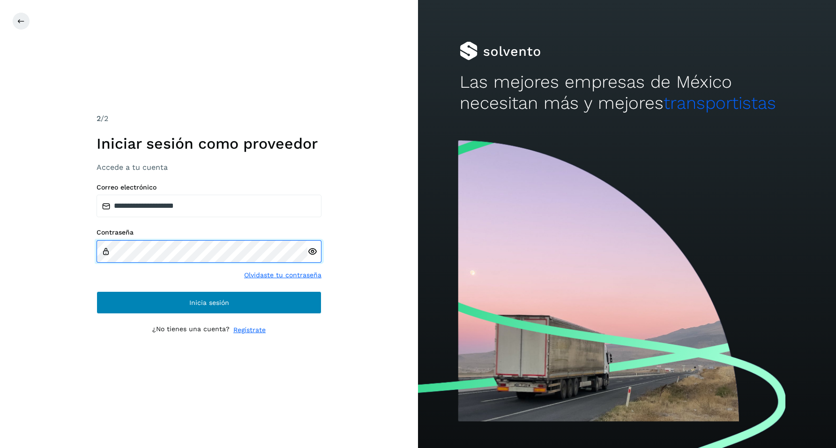 This screenshot has height=448, width=836. What do you see at coordinates (209, 302) in the screenshot?
I see `span: Inicia sesión` at bounding box center [209, 302].